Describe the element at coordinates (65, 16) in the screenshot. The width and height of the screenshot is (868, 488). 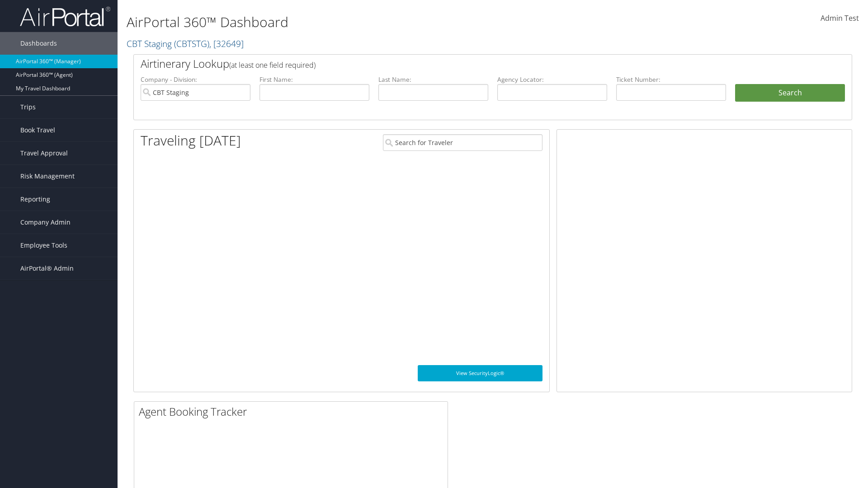
I see `img: airportal-logo.png` at that location.